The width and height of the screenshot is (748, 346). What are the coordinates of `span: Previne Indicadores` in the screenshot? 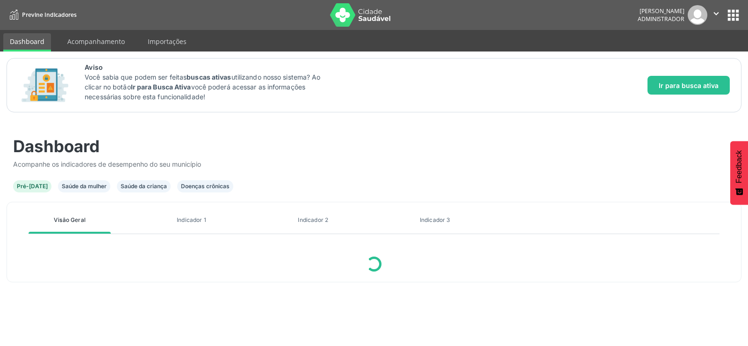 It's located at (49, 14).